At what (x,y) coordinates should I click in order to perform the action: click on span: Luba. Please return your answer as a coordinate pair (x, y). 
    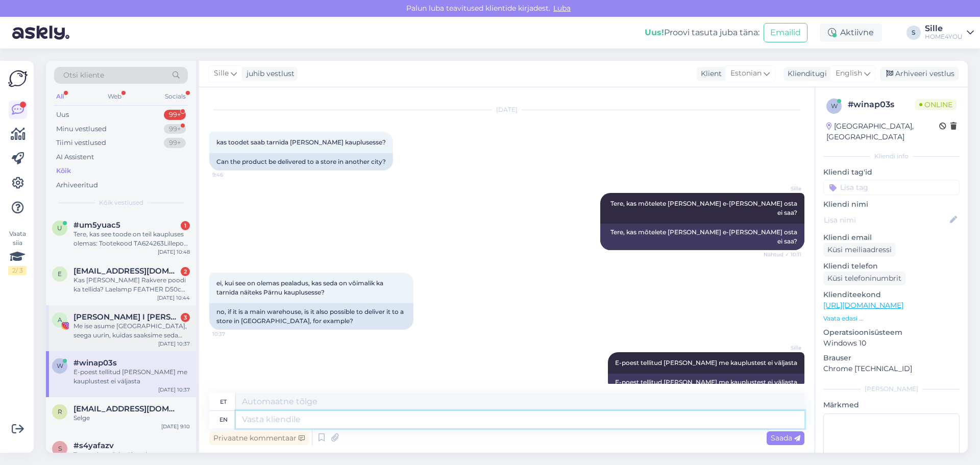
    Looking at the image, I should click on (562, 8).